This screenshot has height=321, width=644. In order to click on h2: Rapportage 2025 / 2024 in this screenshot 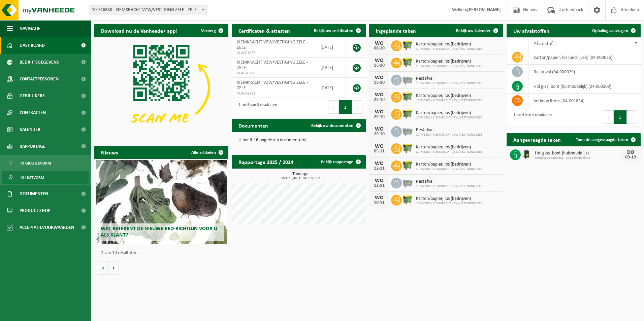, I will do `click(266, 162)`.